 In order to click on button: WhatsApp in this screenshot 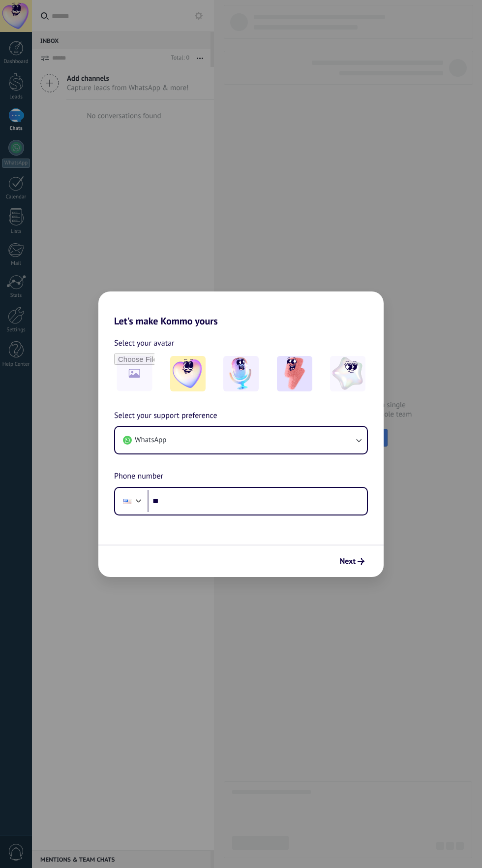, I will do `click(241, 440)`.